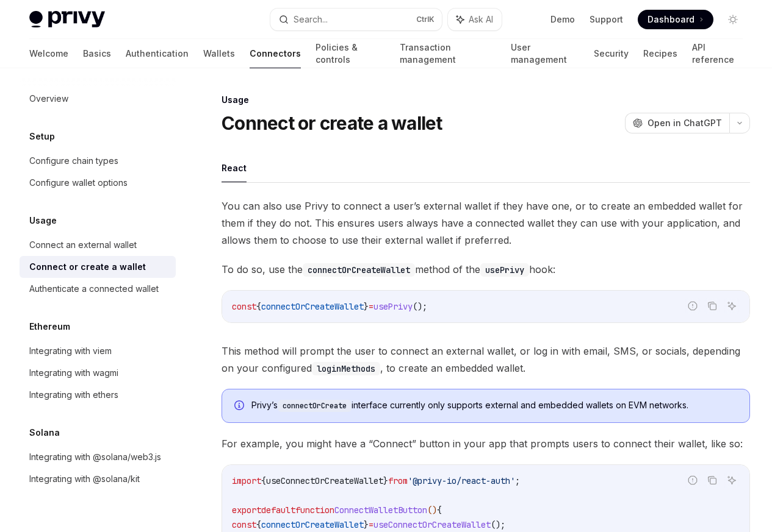 This screenshot has height=532, width=772. What do you see at coordinates (98, 245) in the screenshot?
I see `a: Connect an external wallet` at bounding box center [98, 245].